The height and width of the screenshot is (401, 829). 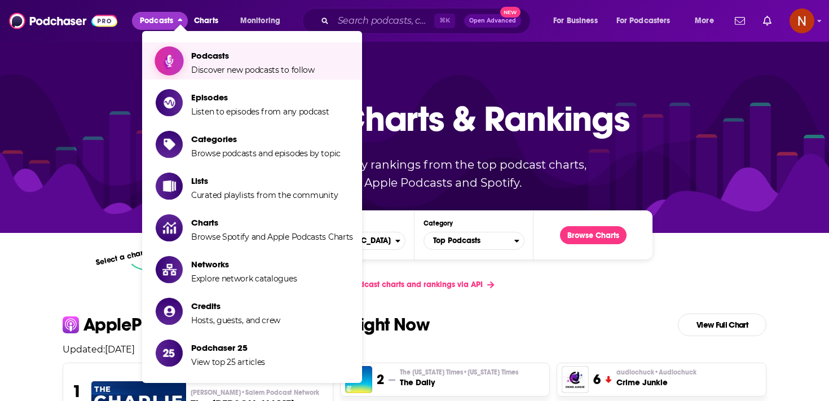 I want to click on span: audiochuck, so click(x=656, y=372).